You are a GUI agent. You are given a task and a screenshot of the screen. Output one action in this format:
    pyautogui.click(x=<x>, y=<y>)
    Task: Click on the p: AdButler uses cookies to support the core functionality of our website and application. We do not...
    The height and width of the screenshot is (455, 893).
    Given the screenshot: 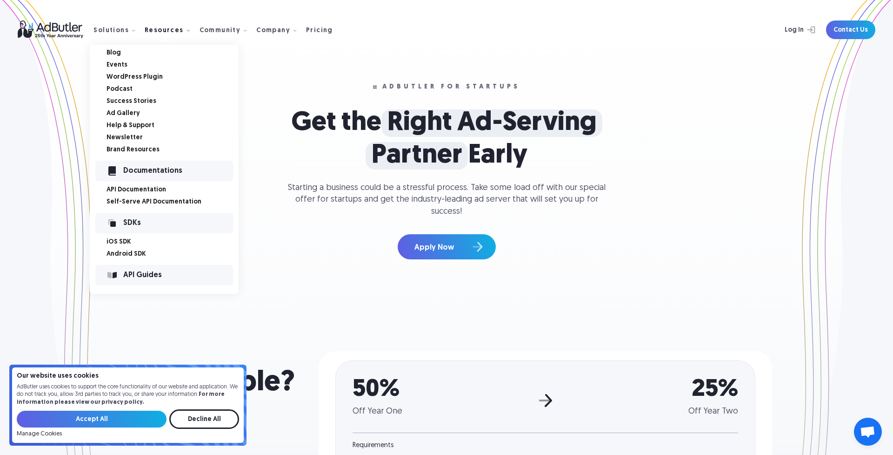 What is the action you would take?
    pyautogui.click(x=128, y=395)
    